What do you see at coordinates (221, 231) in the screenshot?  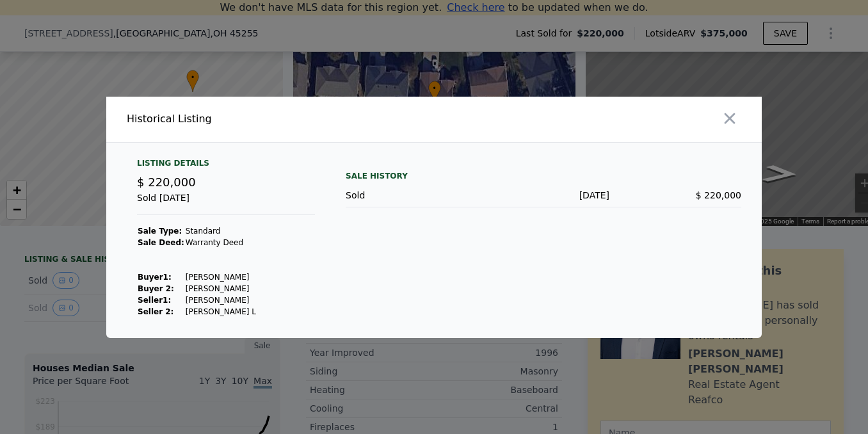 I see `td: Standard` at bounding box center [221, 231].